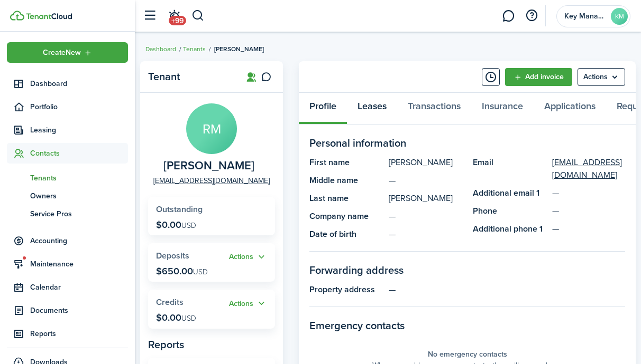  I want to click on a: Add invoice, so click(539, 77).